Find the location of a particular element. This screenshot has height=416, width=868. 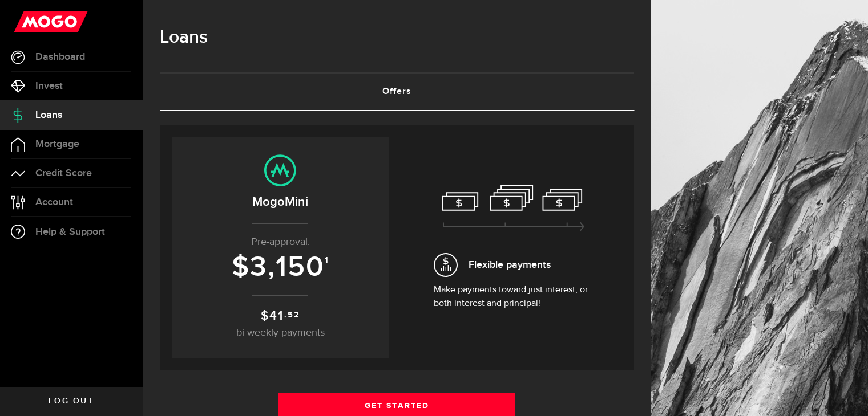

ul: Tabs Navigation is located at coordinates (396, 92).